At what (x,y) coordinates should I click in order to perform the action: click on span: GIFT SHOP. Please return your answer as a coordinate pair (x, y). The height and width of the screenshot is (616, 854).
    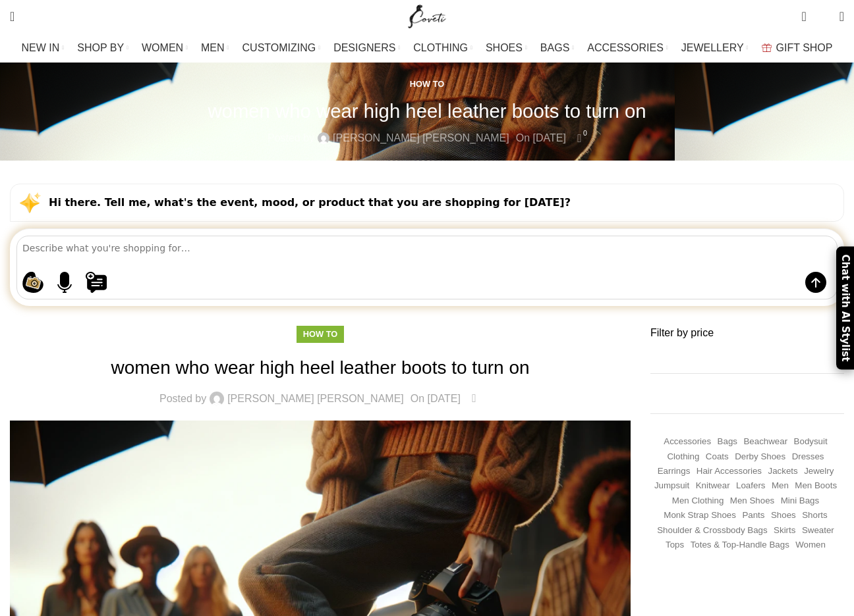
    Looking at the image, I should click on (804, 47).